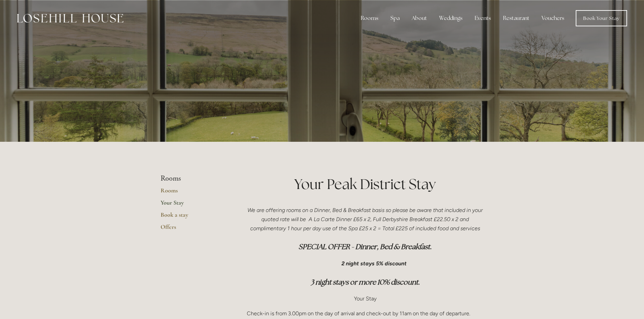  Describe the element at coordinates (365, 282) in the screenshot. I see `em: 3 night stays or more 10% discount.` at that location.